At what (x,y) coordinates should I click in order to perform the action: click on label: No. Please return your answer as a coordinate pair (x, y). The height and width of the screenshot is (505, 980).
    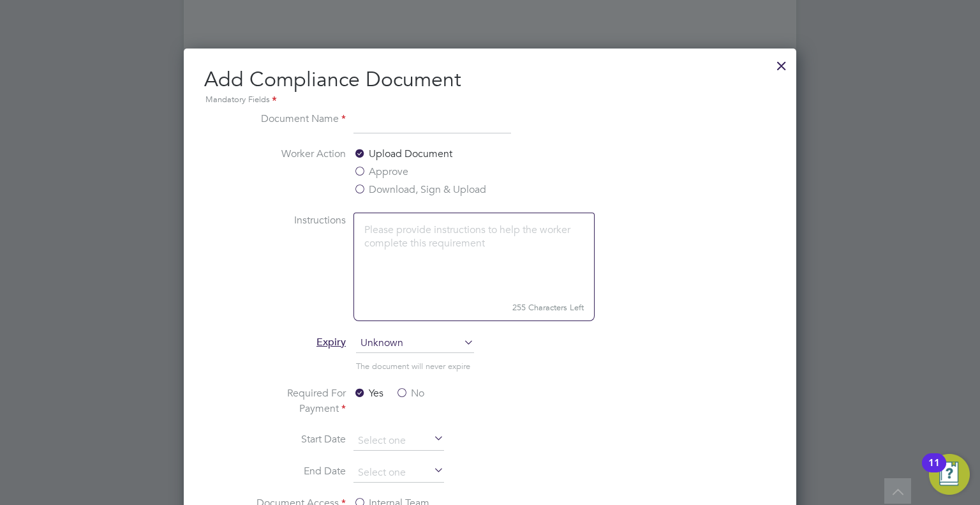
    Looking at the image, I should click on (410, 393).